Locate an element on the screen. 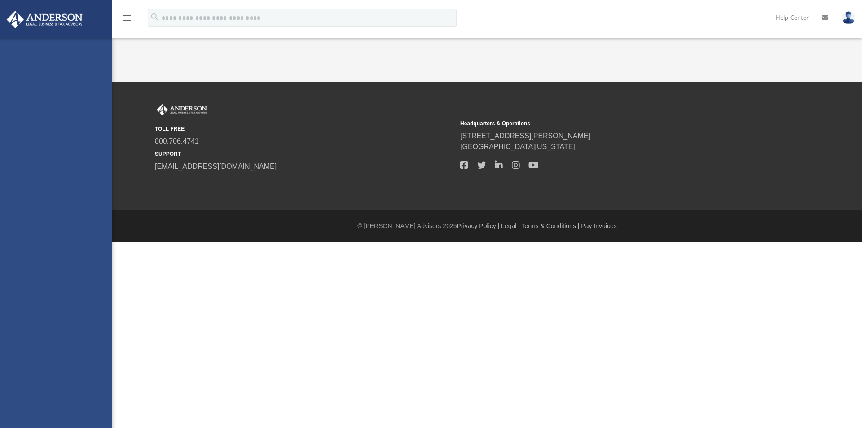  small: Headquarters & Operations is located at coordinates (609, 123).